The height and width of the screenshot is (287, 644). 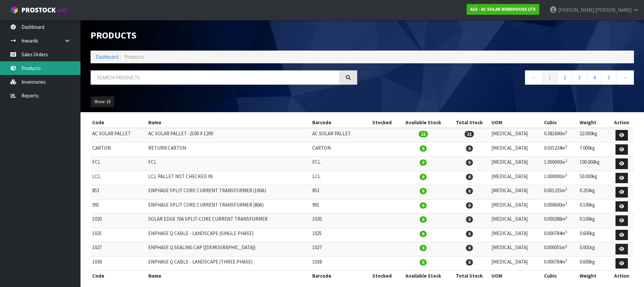 What do you see at coordinates (107, 57) in the screenshot?
I see `a: Dashboard` at bounding box center [107, 57].